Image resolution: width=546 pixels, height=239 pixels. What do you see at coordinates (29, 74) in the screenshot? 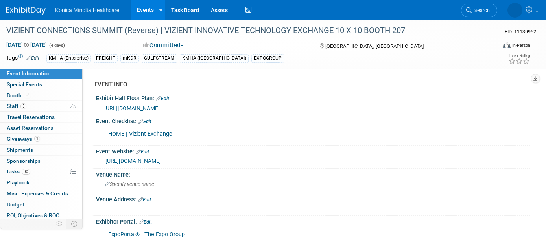
I see `span: Event Information` at bounding box center [29, 74].